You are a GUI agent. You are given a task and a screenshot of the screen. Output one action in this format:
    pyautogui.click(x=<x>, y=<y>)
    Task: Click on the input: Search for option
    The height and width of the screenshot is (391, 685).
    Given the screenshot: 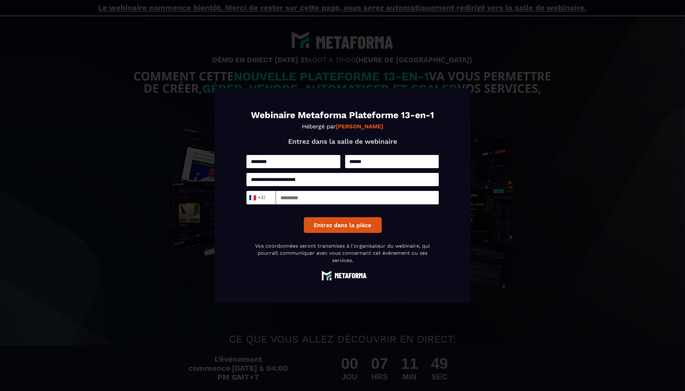 What is the action you would take?
    pyautogui.click(x=268, y=197)
    